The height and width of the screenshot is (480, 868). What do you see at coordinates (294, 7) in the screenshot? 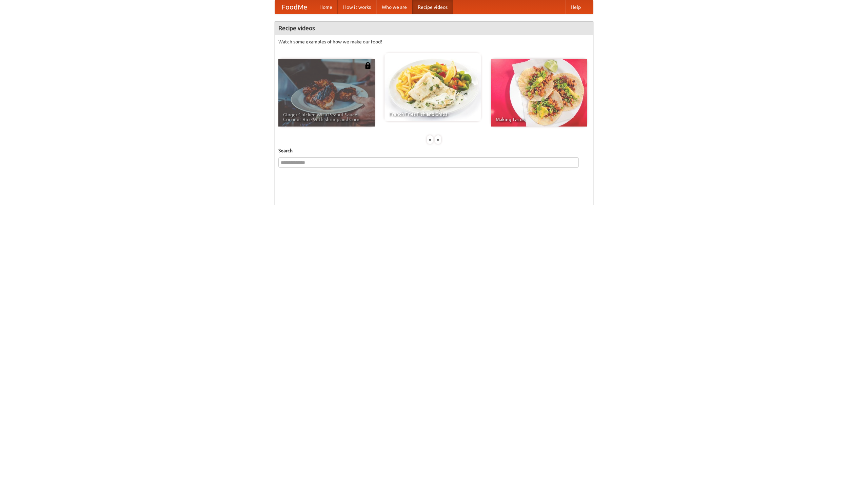
I see `a: FoodMe` at bounding box center [294, 7].